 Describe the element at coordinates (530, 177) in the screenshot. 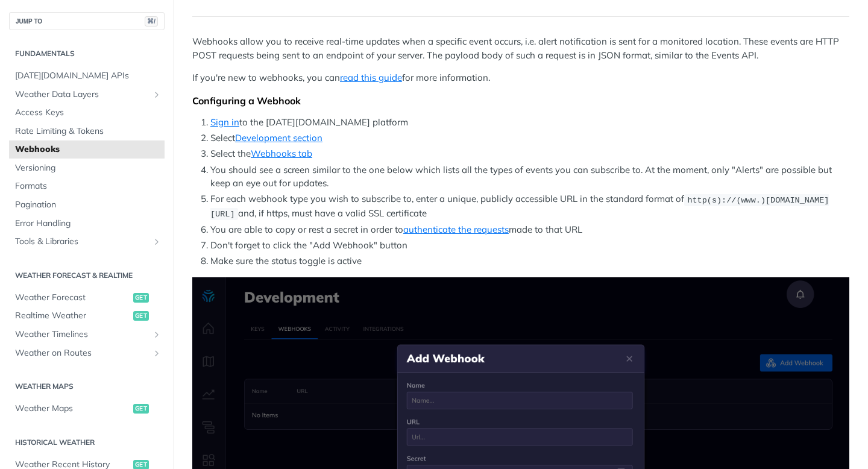

I see `li: You should see a screen similar to the one below which lists all the types of events you can subs...` at that location.